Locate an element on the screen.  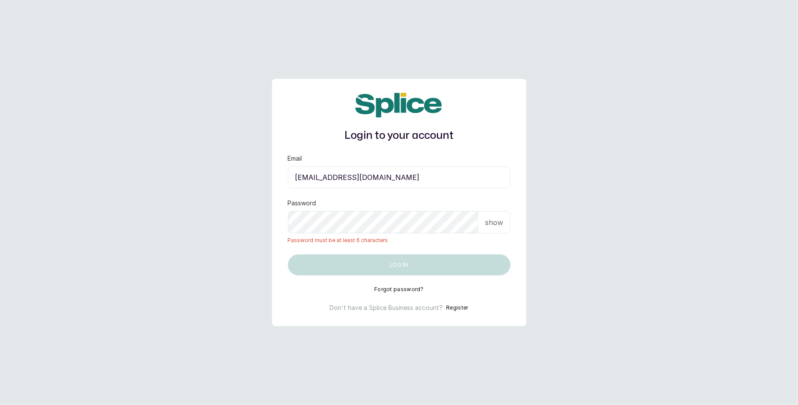
label: Email is located at coordinates (295, 159).